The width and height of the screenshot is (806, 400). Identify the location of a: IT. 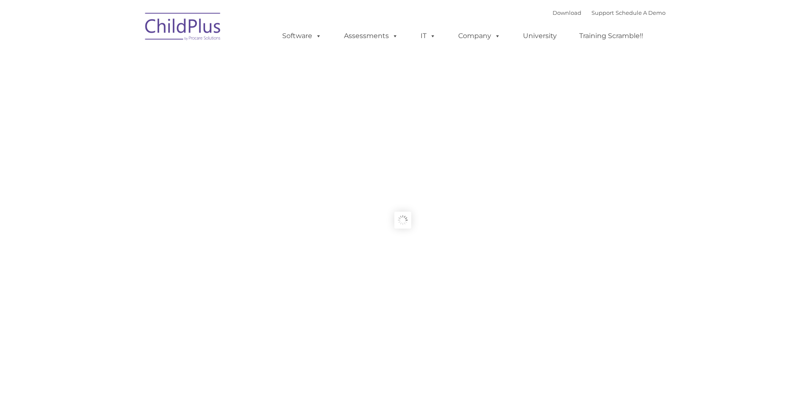
(428, 36).